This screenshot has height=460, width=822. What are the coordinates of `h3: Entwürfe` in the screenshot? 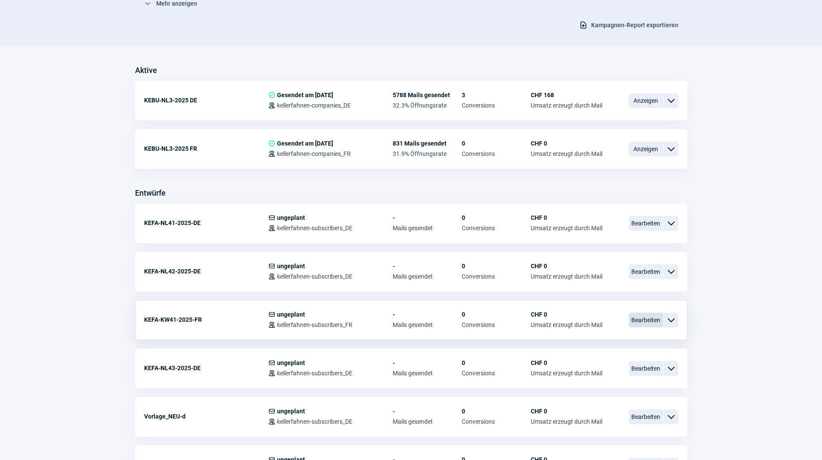 It's located at (150, 193).